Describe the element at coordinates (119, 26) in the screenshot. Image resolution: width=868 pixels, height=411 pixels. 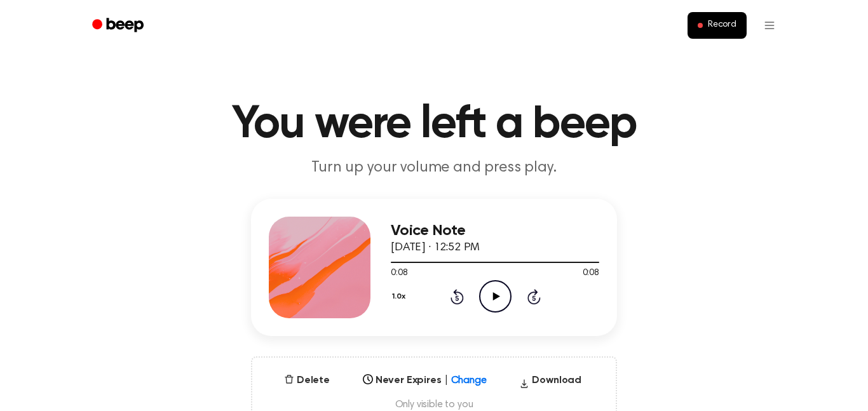
I see `a: Beep` at that location.